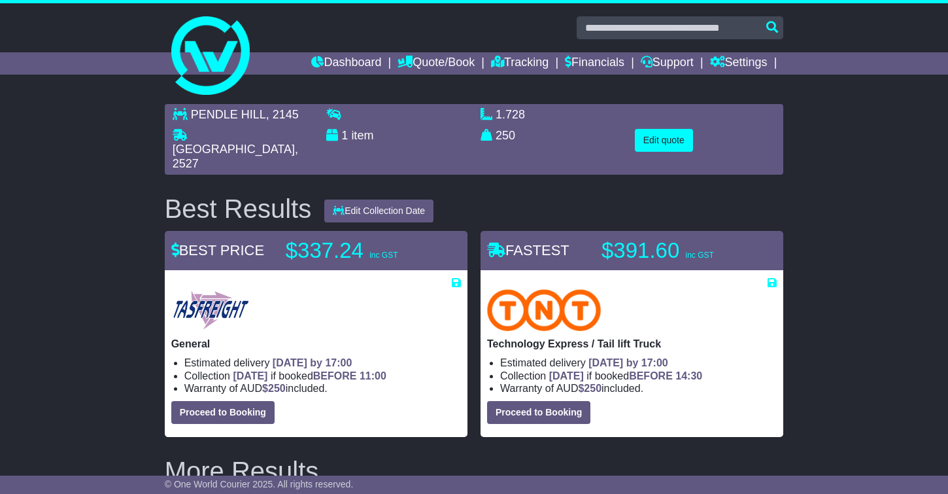  Describe the element at coordinates (210, 310) in the screenshot. I see `img: Tasfreight: General` at that location.